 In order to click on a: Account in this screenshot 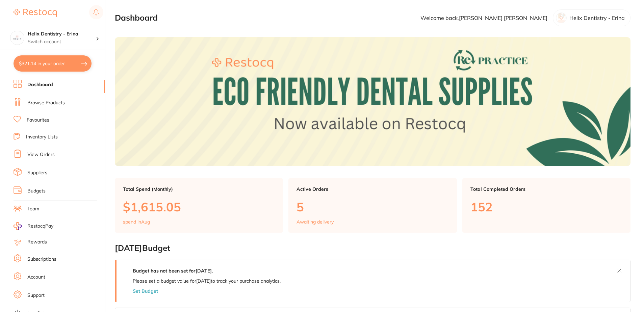, I will do `click(36, 277)`.